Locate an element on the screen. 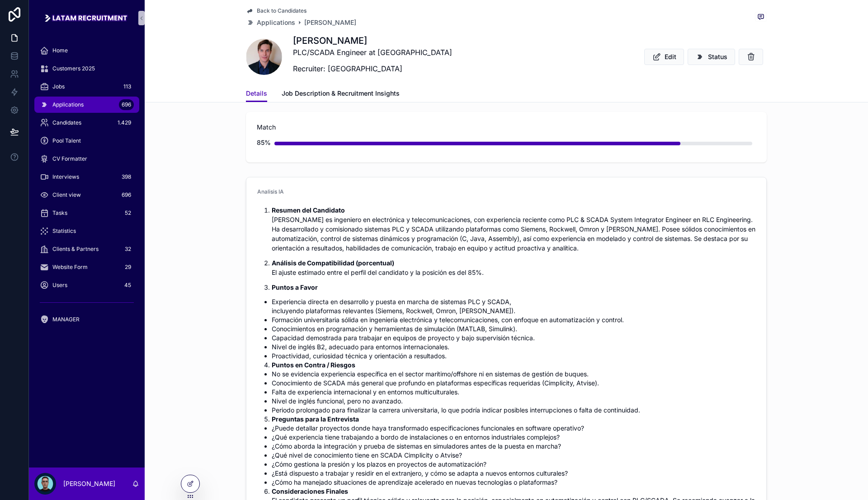 Image resolution: width=868 pixels, height=500 pixels. a: MANAGER is located at coordinates (86, 320).